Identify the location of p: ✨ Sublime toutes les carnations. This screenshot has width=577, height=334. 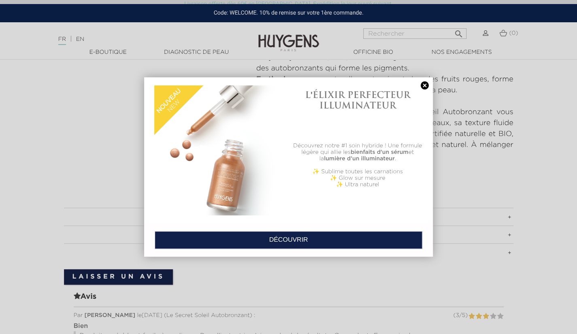
(358, 172).